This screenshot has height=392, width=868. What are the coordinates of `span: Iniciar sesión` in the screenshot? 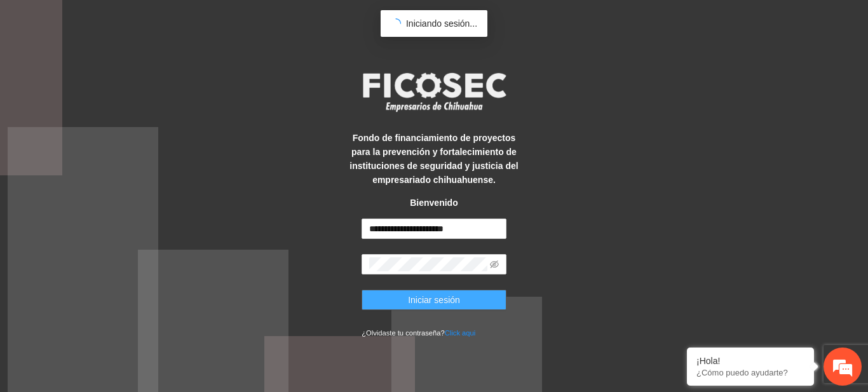 It's located at (434, 300).